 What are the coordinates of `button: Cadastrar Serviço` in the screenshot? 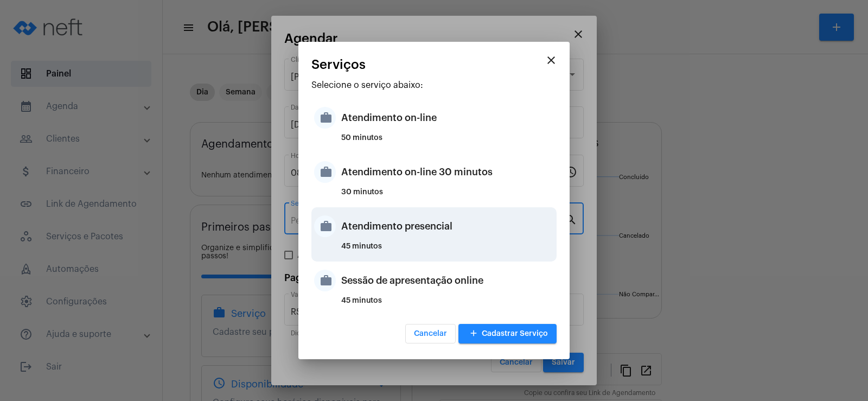 It's located at (507, 334).